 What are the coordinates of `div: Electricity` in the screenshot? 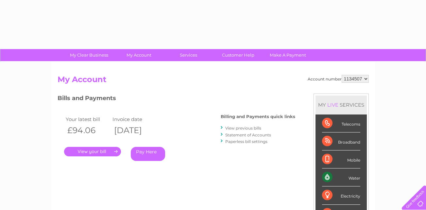 It's located at (341, 195).